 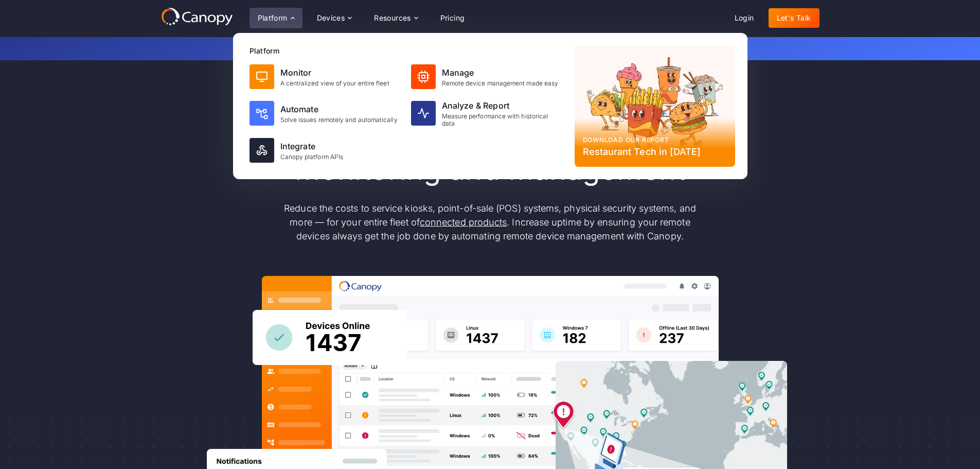 I want to click on nav: Platform, so click(x=490, y=106).